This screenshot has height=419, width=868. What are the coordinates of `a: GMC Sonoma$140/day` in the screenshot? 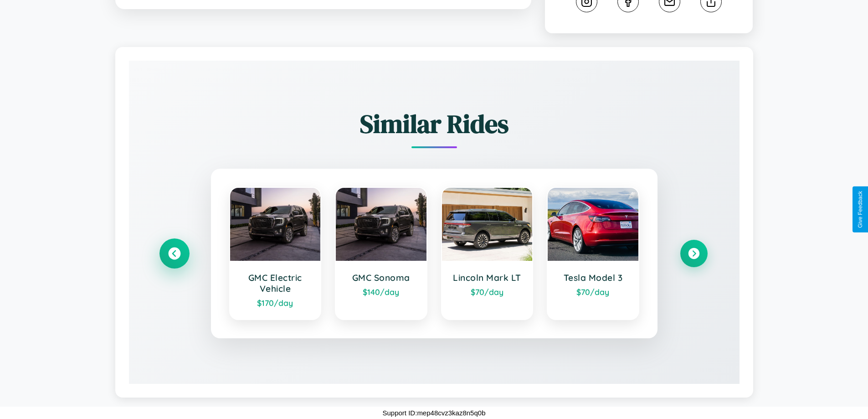 It's located at (381, 254).